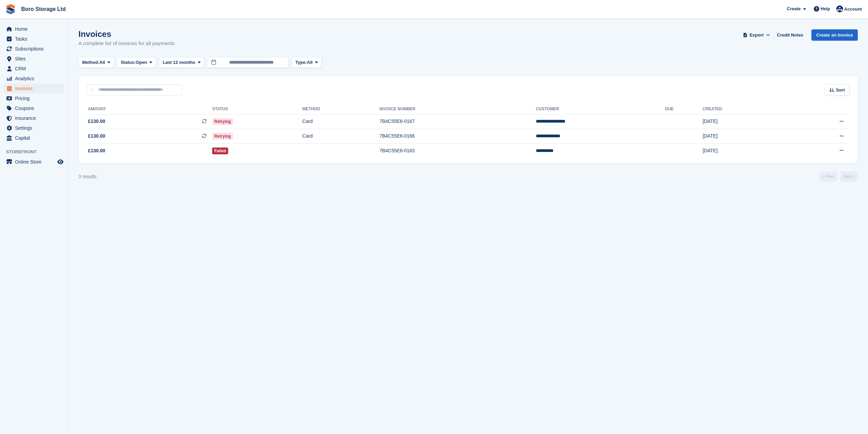 This screenshot has width=868, height=434. What do you see at coordinates (87, 177) in the screenshot?
I see `div: 3 results` at bounding box center [87, 177].